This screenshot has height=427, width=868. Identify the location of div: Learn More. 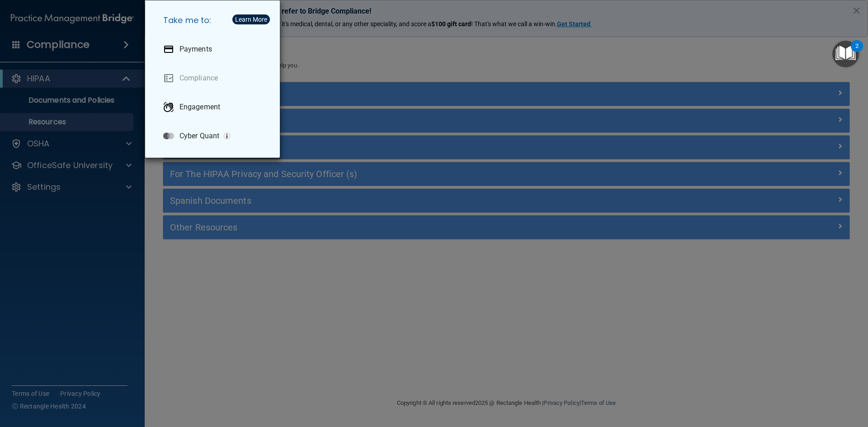
(251, 20).